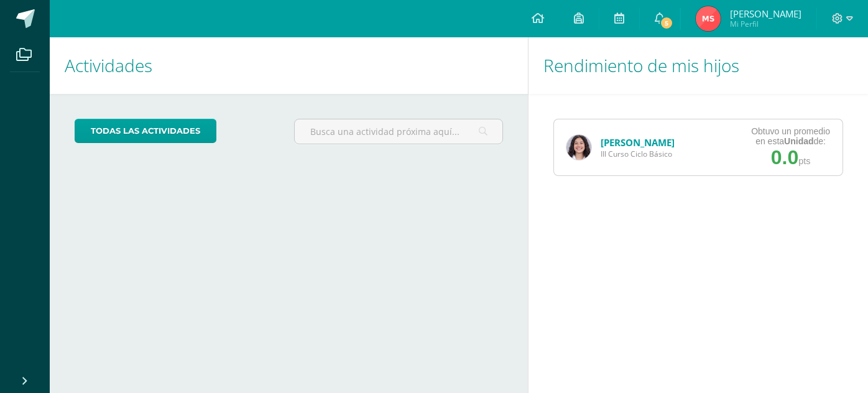  I want to click on h1: Actividades, so click(289, 65).